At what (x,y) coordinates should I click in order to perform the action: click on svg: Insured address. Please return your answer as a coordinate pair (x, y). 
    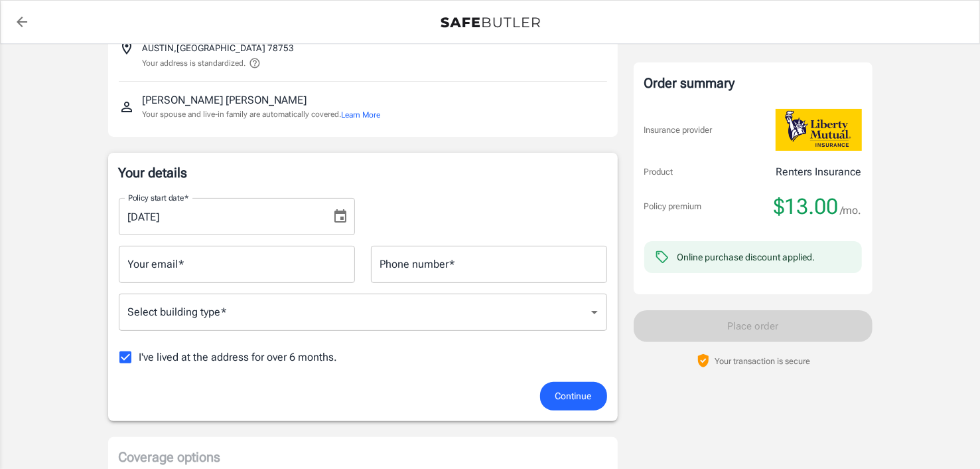
    Looking at the image, I should click on (126, 48).